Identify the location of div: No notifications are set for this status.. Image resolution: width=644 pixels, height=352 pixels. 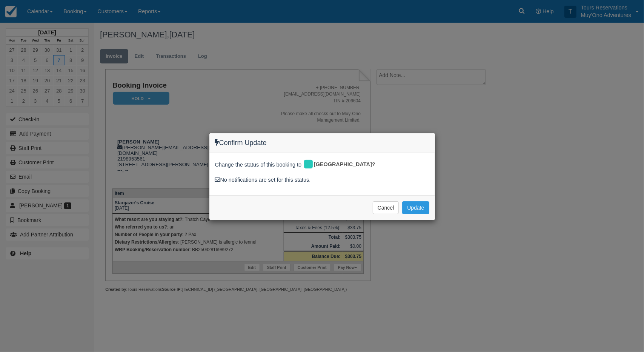
(322, 179).